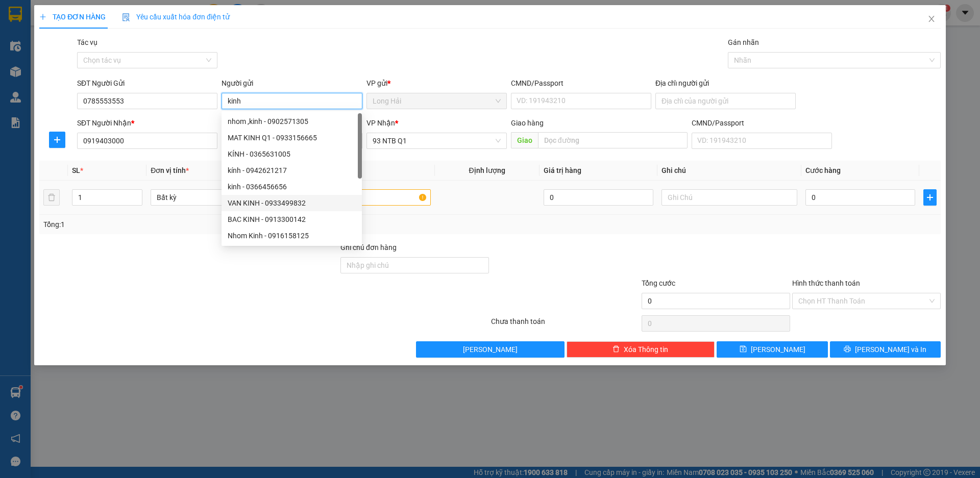 The width and height of the screenshot is (980, 478). I want to click on input: Dọc đường, so click(613, 141).